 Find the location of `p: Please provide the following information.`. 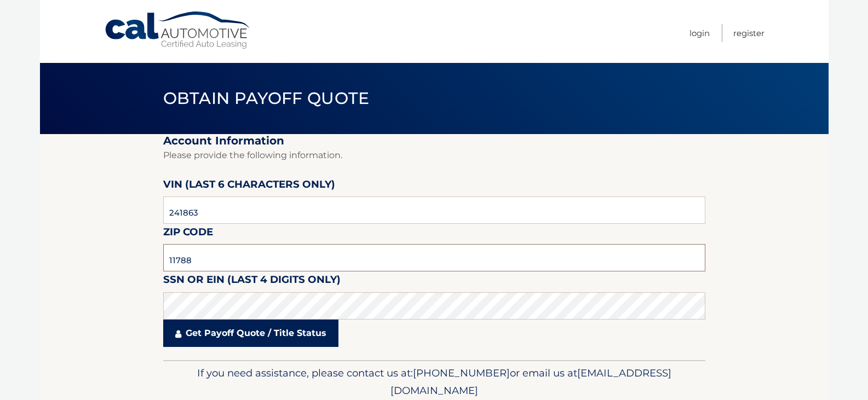

p: Please provide the following information. is located at coordinates (434, 155).